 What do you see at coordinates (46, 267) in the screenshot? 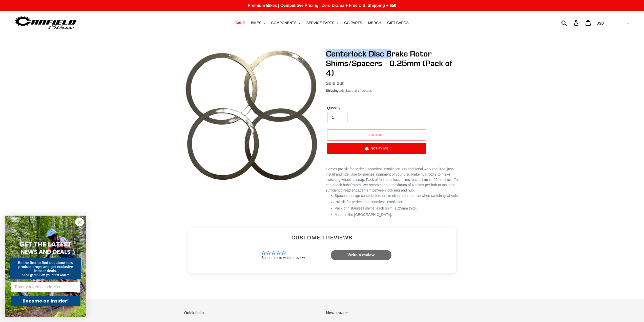
I see `span: Be the first to find out about new product drops and get exclusive insider deals.` at bounding box center [46, 267].